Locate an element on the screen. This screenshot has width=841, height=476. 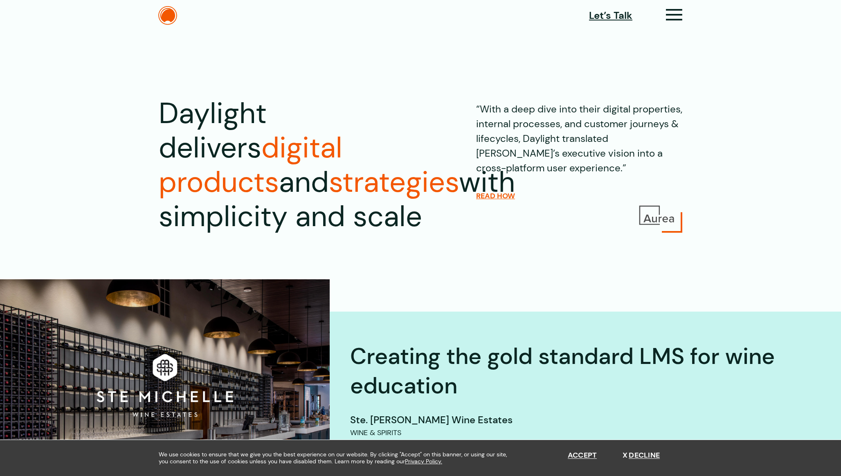
button: Accept is located at coordinates (583, 456).